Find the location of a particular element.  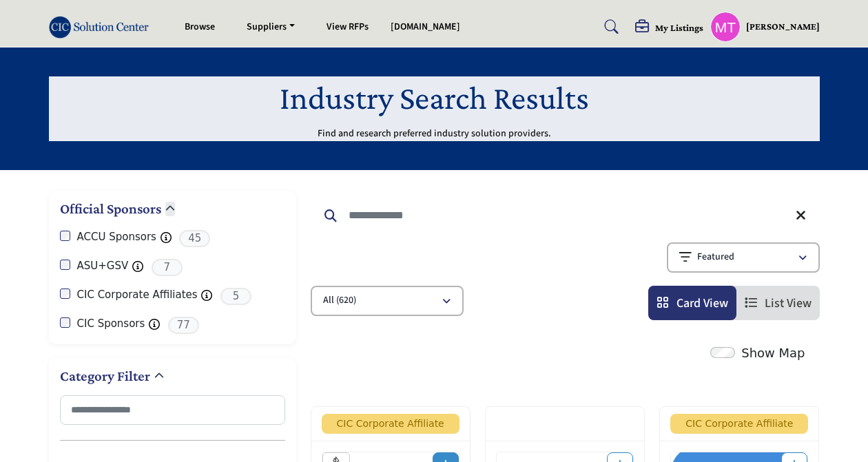

a: View RFPs is located at coordinates (347, 27).